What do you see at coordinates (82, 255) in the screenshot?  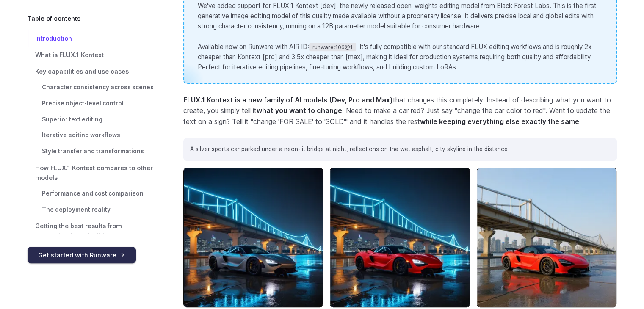 I see `a: Get started with Runware` at bounding box center [82, 255].